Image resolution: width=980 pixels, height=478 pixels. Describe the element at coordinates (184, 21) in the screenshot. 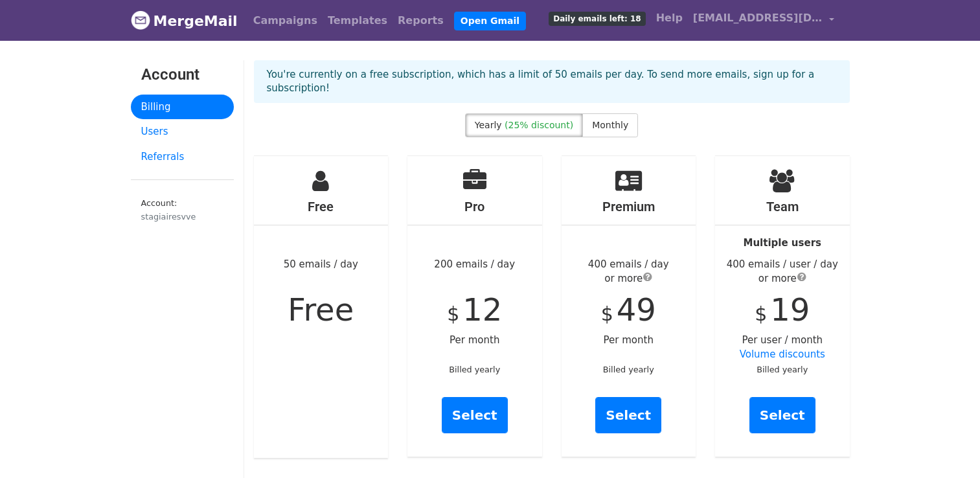

I see `a: MergeMail` at that location.